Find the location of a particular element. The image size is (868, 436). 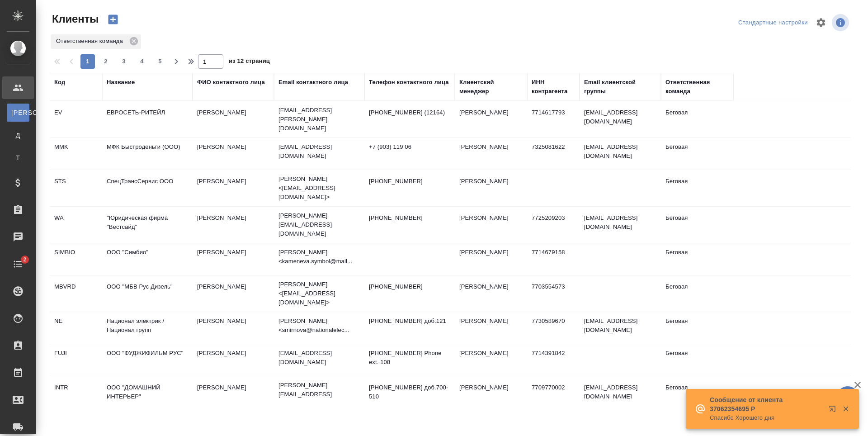

a: Д is located at coordinates (18, 136).